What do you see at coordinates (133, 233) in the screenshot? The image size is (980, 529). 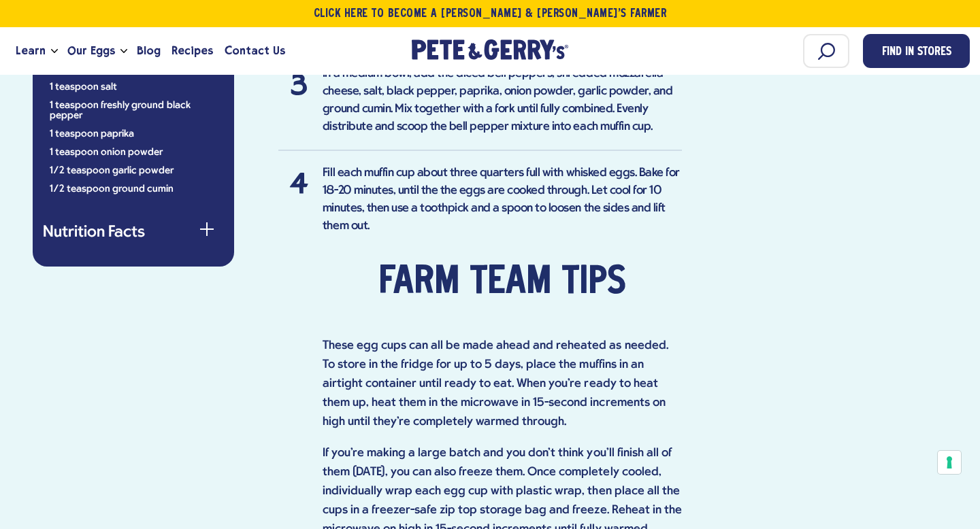 I see `button: Nutrition Facts` at bounding box center [133, 233].